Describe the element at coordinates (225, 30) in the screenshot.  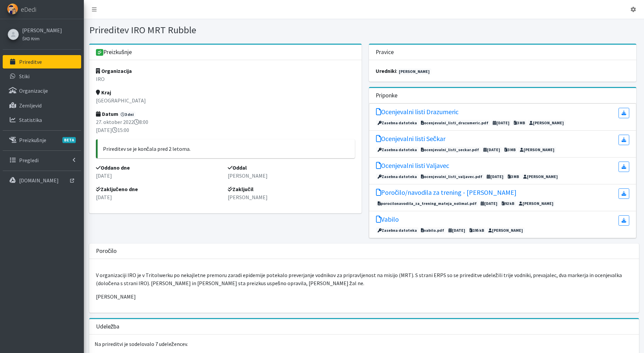
I see `h1: Prireditev IRO MRT Rubble` at that location.